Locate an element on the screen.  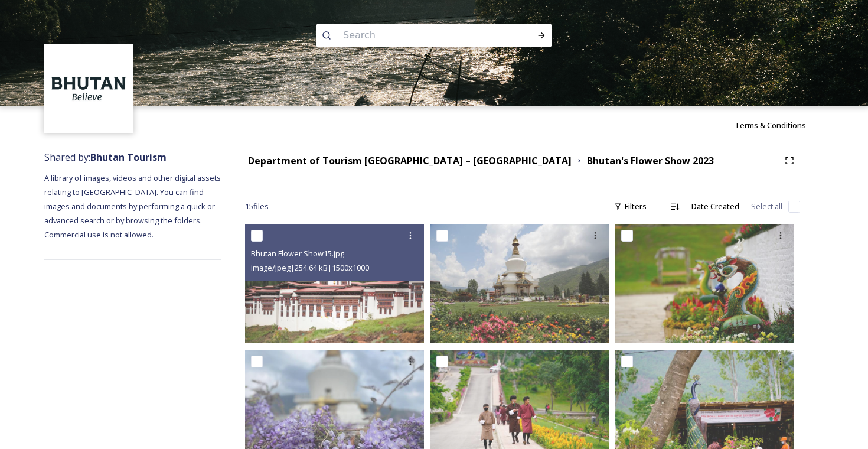
img: Bhutan Flower Show15.jpg is located at coordinates (334, 283).